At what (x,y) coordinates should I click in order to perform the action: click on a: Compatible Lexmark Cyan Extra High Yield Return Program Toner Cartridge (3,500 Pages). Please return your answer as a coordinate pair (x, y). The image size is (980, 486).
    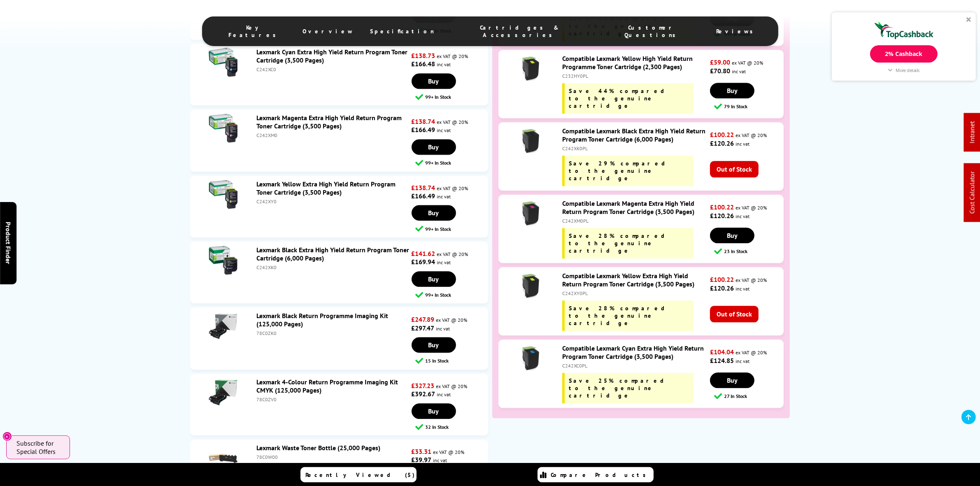
    Looking at the image, I should click on (633, 353).